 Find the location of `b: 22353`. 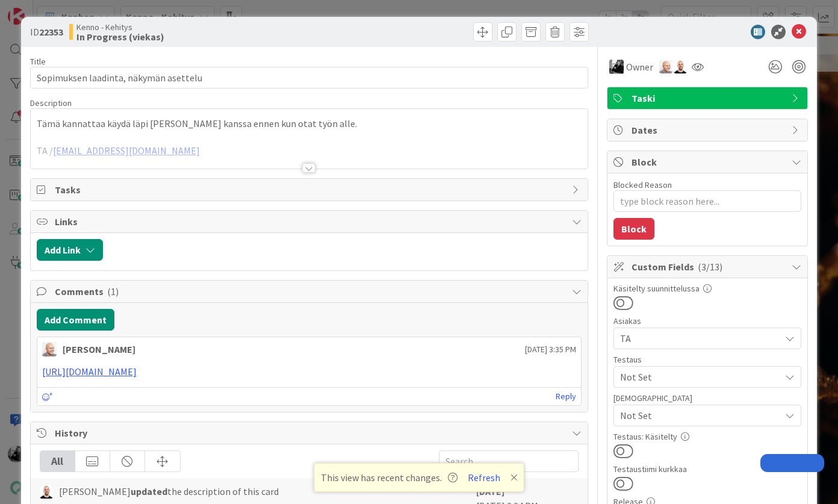

b: 22353 is located at coordinates (51, 32).